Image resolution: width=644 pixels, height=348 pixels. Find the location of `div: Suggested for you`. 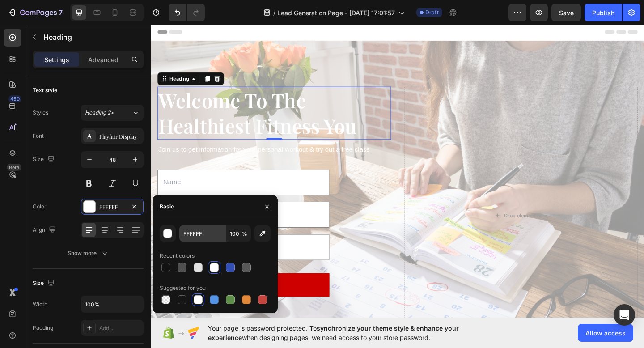

div: Suggested for you is located at coordinates (182, 288).